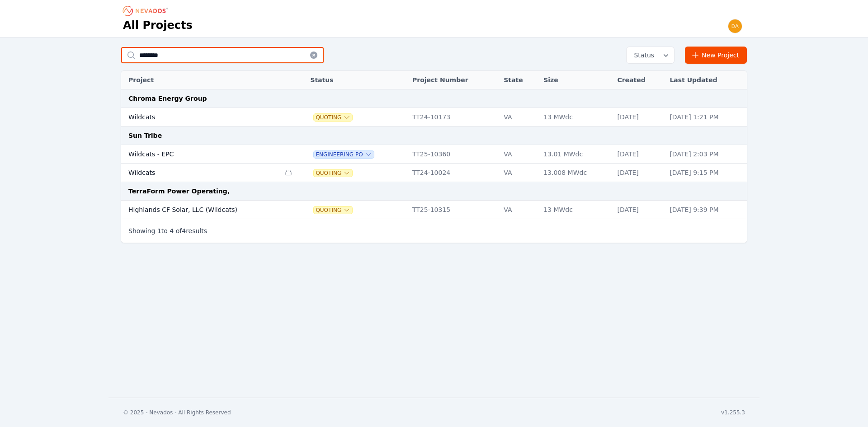 The image size is (868, 427). What do you see at coordinates (638, 80) in the screenshot?
I see `th: Created` at bounding box center [638, 80].